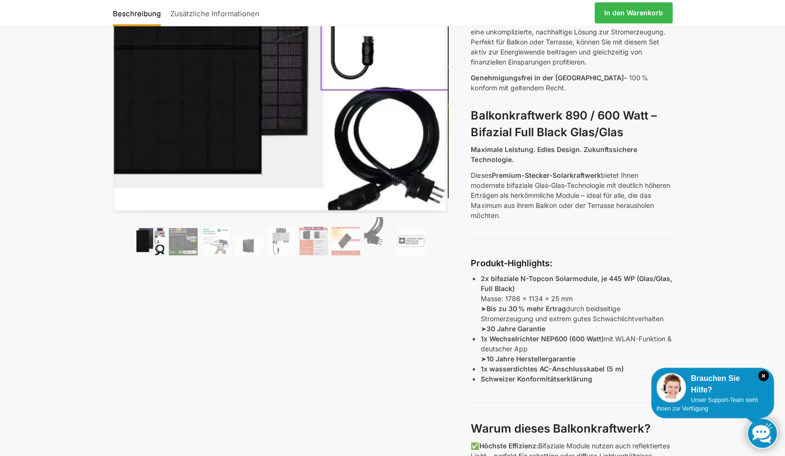 This screenshot has width=785, height=456. Describe the element at coordinates (151, 241) in the screenshot. I see `img: Bificiales Hochleistungsmodul` at that location.